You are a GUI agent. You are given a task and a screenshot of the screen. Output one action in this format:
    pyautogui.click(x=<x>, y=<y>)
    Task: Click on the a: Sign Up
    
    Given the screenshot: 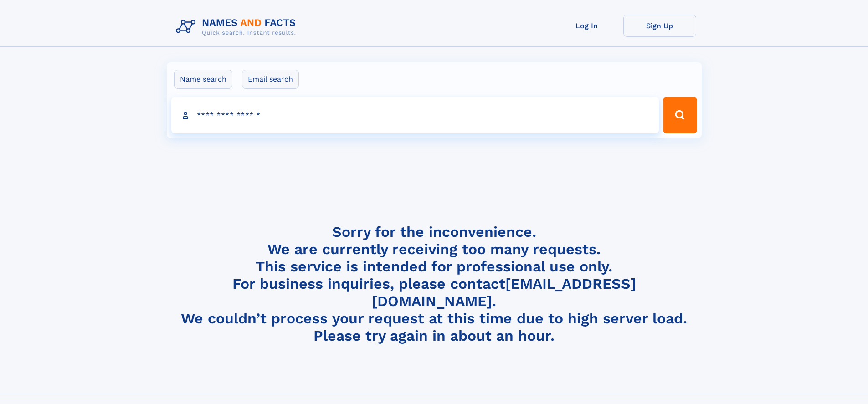 What is the action you would take?
    pyautogui.click(x=660, y=25)
    